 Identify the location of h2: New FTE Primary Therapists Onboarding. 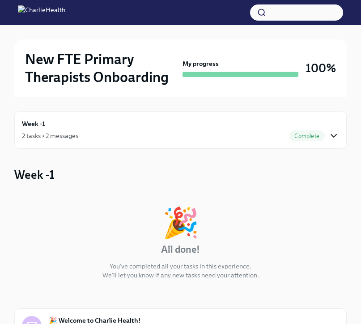
(102, 68).